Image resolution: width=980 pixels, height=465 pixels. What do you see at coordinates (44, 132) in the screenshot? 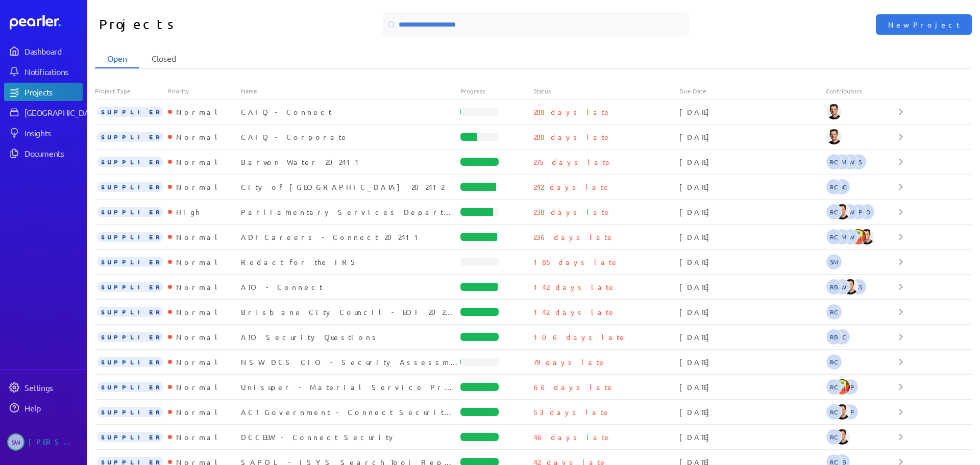
I see `a: Insights` at bounding box center [44, 132].